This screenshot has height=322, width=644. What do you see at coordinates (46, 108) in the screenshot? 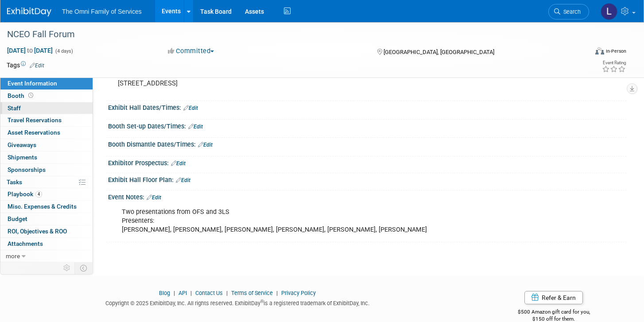
I see `a: Staff` at bounding box center [46, 108].